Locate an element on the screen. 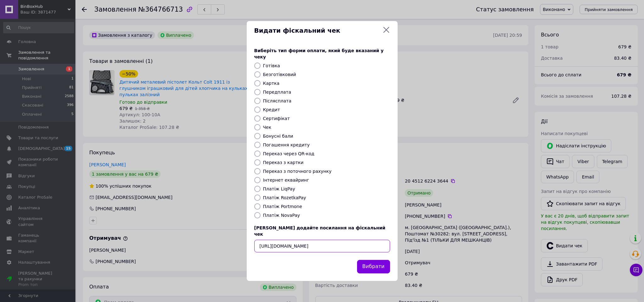 The width and height of the screenshot is (644, 302). label: Переказ через QR-код is located at coordinates (289, 154).